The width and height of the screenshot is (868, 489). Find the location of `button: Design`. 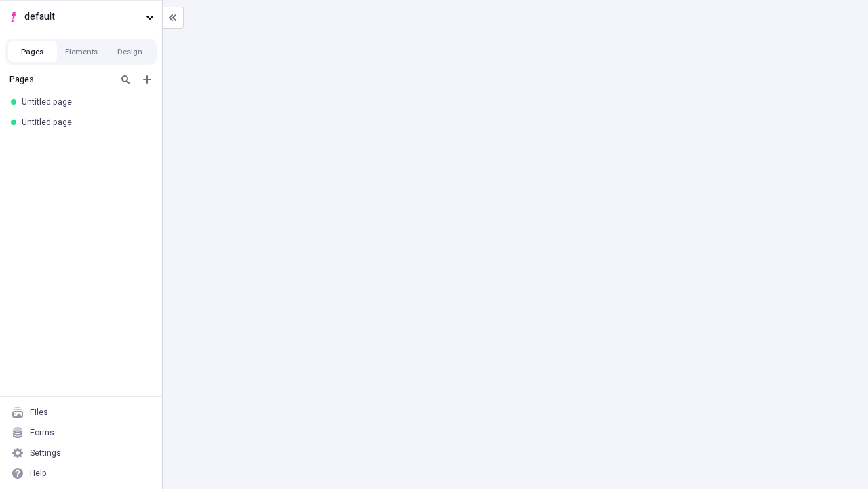

button: Design is located at coordinates (130, 52).